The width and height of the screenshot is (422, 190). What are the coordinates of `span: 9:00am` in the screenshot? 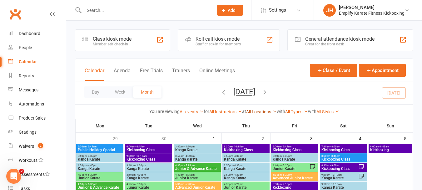 It's located at (100, 146).